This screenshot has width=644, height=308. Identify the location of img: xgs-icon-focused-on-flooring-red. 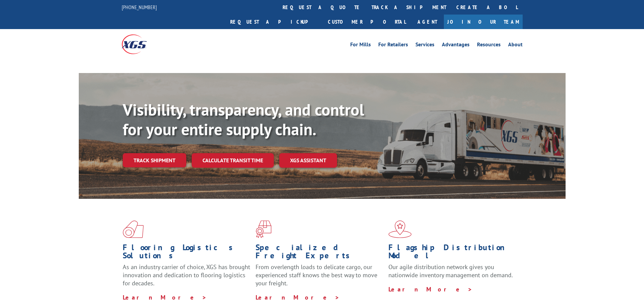
(263, 229).